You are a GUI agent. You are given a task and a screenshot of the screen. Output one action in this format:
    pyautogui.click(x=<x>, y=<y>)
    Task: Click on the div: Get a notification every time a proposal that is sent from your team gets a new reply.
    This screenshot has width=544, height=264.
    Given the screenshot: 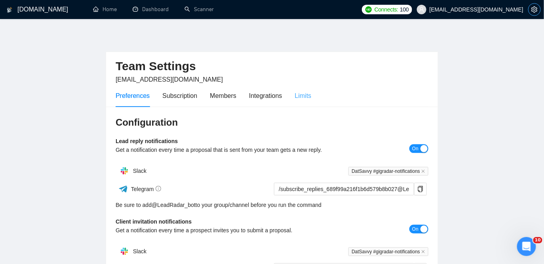 What is the action you would take?
    pyautogui.click(x=233, y=150)
    